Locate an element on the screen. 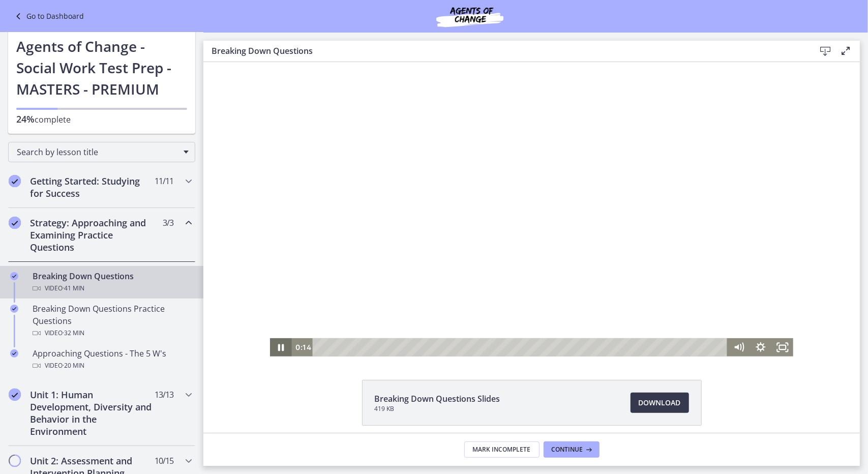 This screenshot has width=868, height=474. button: Continue is located at coordinates (572, 449).